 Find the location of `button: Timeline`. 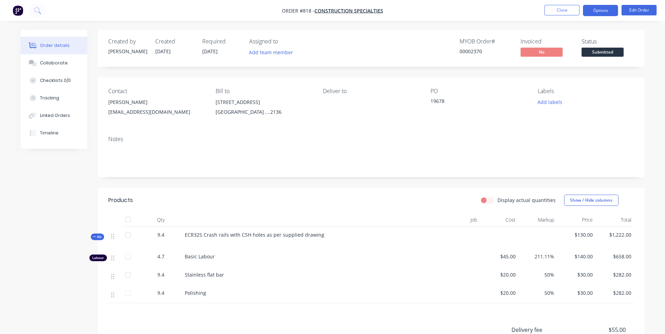

button: Timeline is located at coordinates (54, 133).